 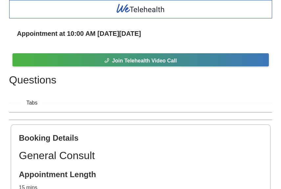 I want to click on h2: Appointment Length, so click(x=141, y=174).